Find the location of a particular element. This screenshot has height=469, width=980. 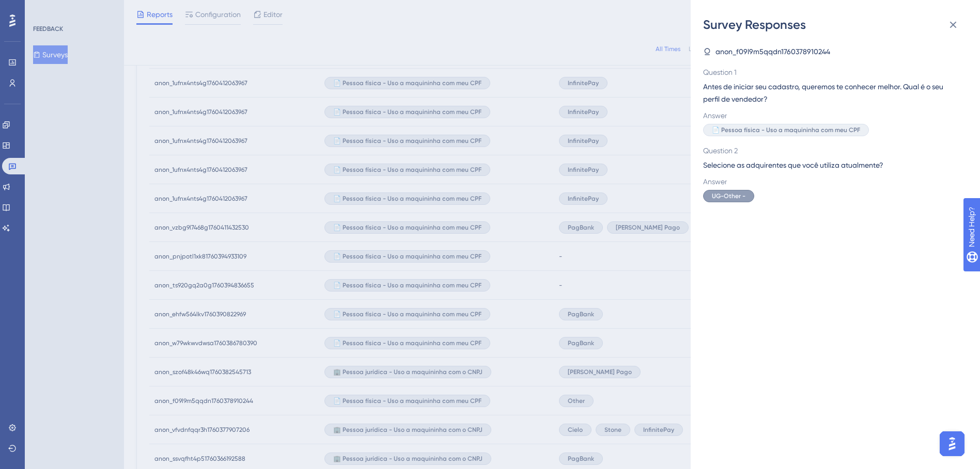

span: Question 1 is located at coordinates (832, 72).